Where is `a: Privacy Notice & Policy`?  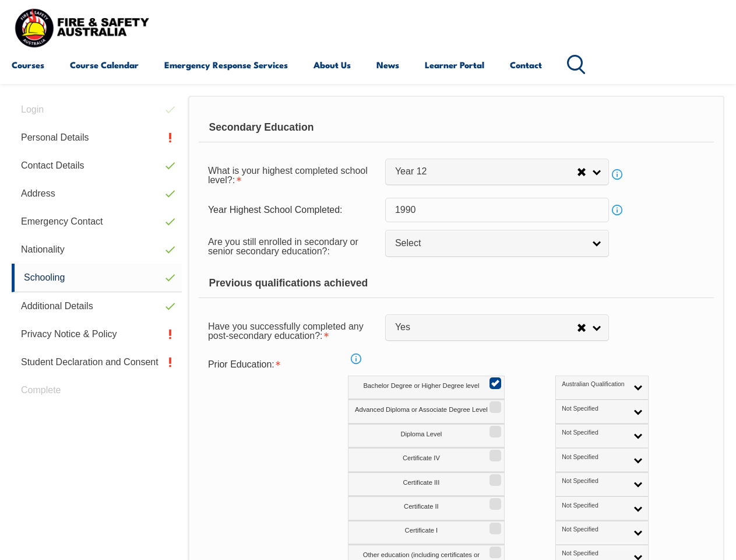
a: Privacy Notice & Policy is located at coordinates (96, 334).